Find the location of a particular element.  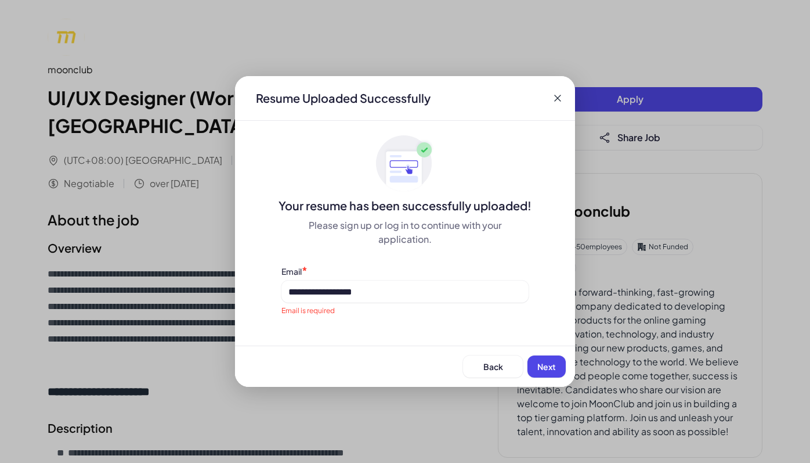

label: Email is located at coordinates (291, 271).